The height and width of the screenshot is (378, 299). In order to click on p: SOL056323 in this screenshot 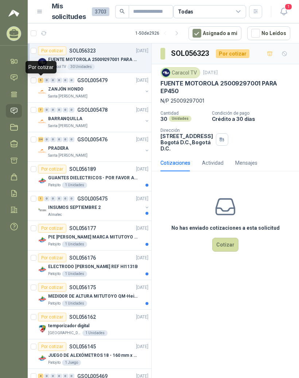, I will do `click(82, 51)`.